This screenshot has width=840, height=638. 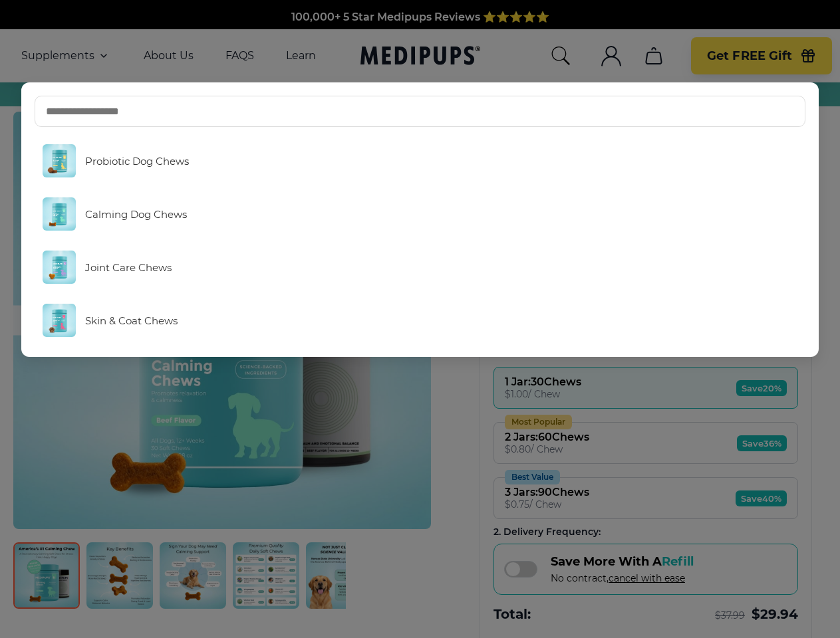 I want to click on span: Probiotic Dog Chews, so click(x=137, y=161).